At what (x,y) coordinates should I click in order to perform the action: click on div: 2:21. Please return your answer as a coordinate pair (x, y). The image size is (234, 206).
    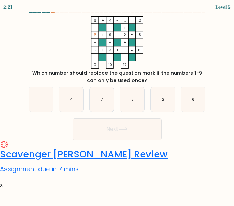
    Looking at the image, I should click on (8, 7).